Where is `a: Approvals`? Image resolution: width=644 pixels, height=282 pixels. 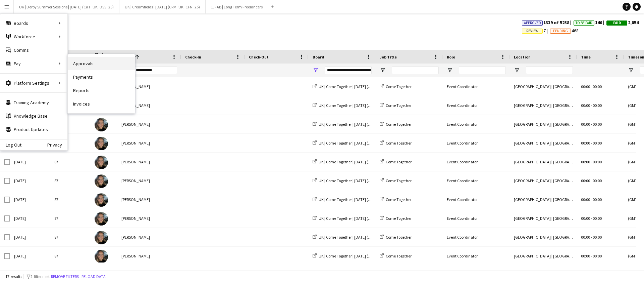 a: Approvals is located at coordinates (102, 64).